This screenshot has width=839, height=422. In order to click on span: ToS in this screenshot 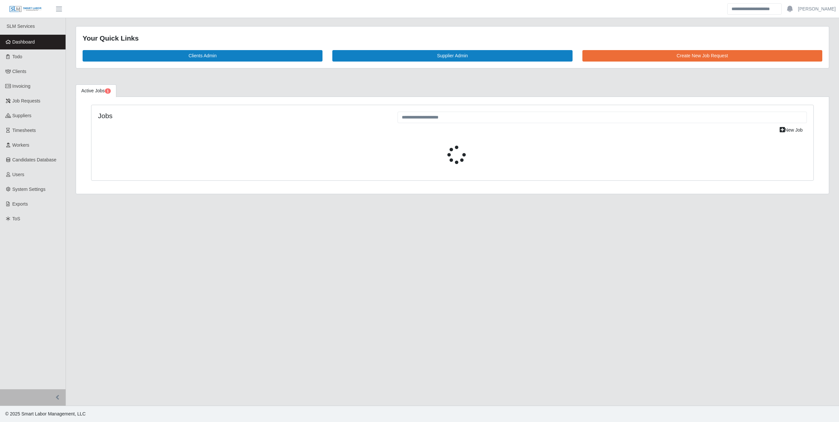, I will do `click(16, 219)`.